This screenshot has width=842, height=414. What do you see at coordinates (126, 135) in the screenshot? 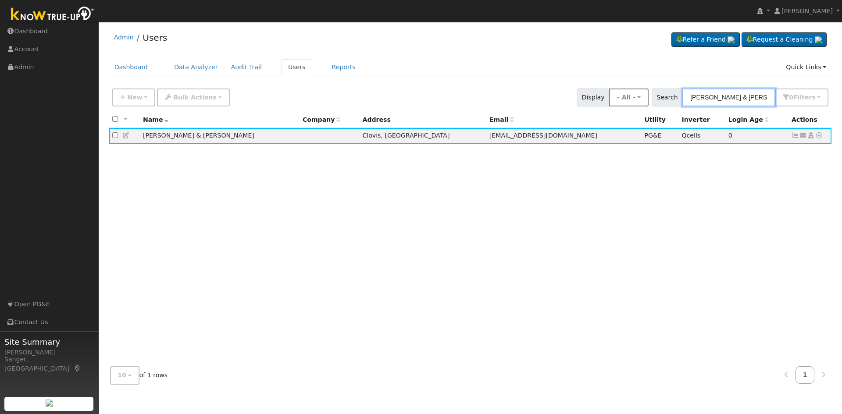
I see `a: Edit User` at bounding box center [126, 135].